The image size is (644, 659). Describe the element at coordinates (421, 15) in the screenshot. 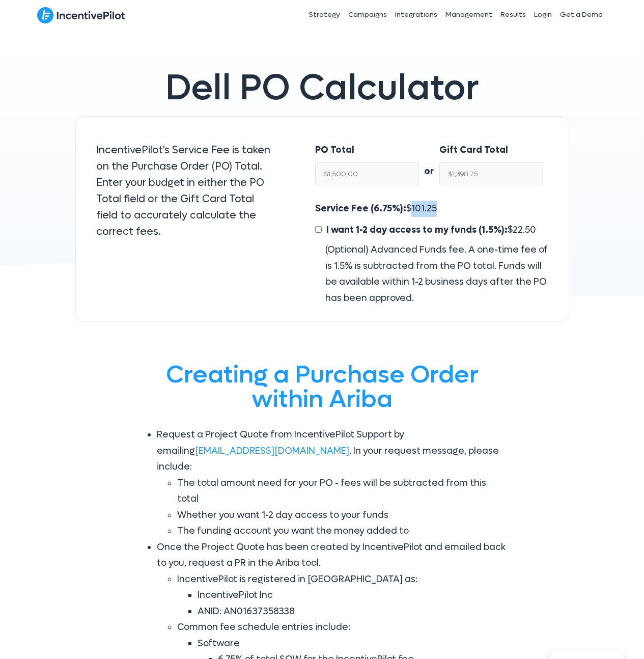

I see `nav: Header Menu` at that location.